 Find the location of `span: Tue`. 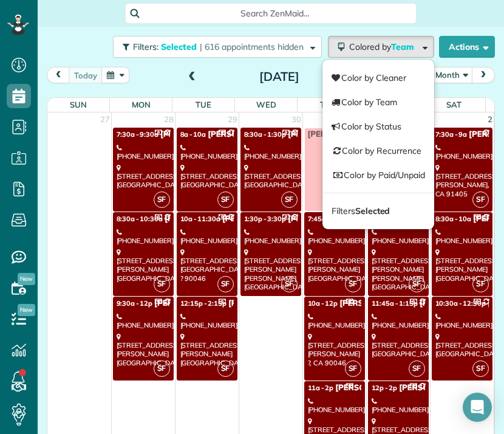

span: Tue is located at coordinates (204, 104).